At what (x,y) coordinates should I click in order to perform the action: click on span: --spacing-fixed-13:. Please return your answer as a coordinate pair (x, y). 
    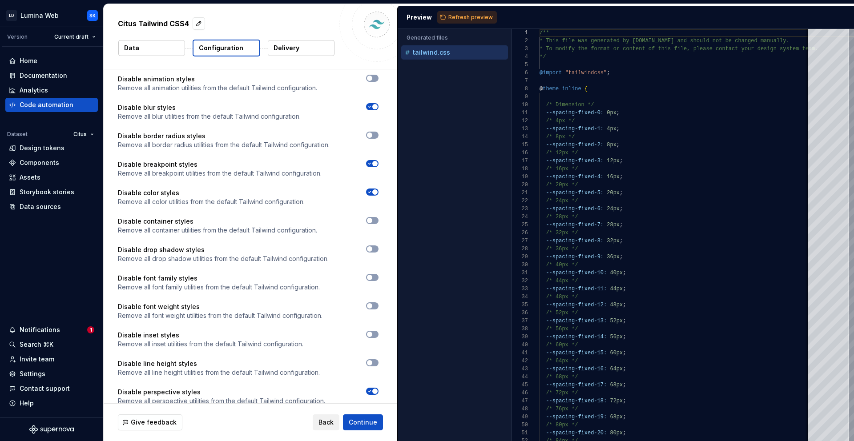
    Looking at the image, I should click on (576, 321).